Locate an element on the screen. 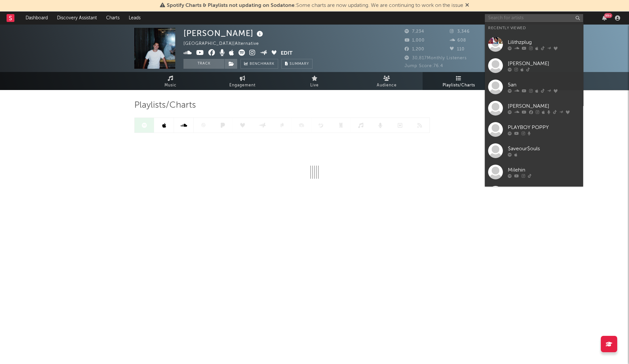 The width and height of the screenshot is (629, 364). span: : Some charts are now updating. We are continuing to work on the issue is located at coordinates (315, 5).